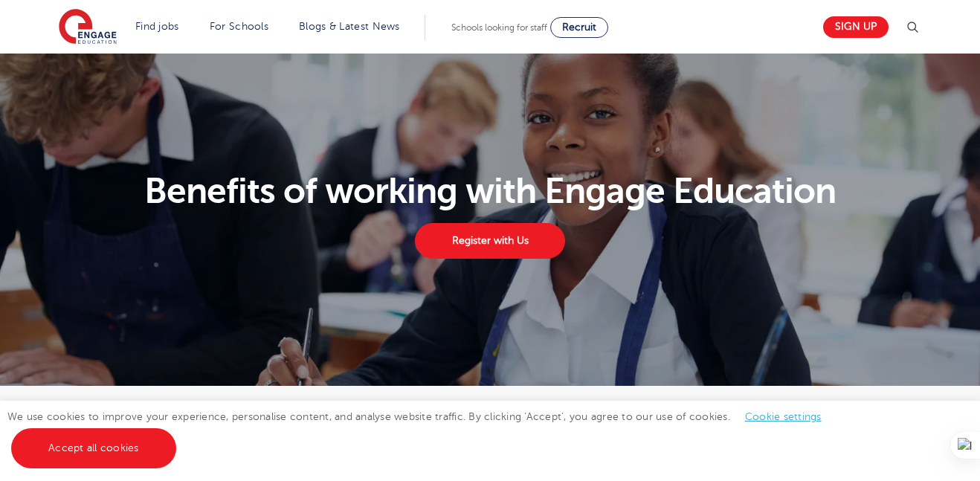 The height and width of the screenshot is (481, 980). I want to click on a: Find jobs, so click(157, 26).